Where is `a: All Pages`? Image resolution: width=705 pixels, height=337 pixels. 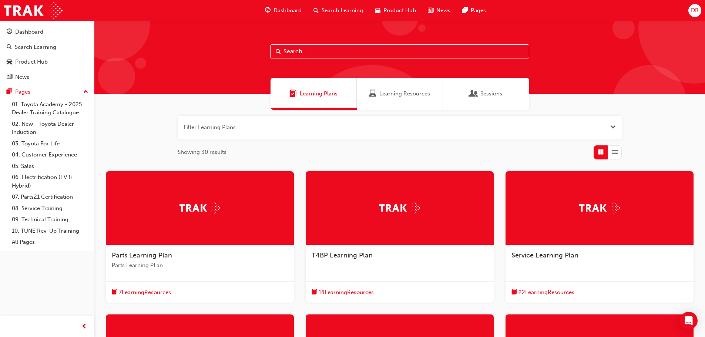
a: All Pages is located at coordinates (50, 242).